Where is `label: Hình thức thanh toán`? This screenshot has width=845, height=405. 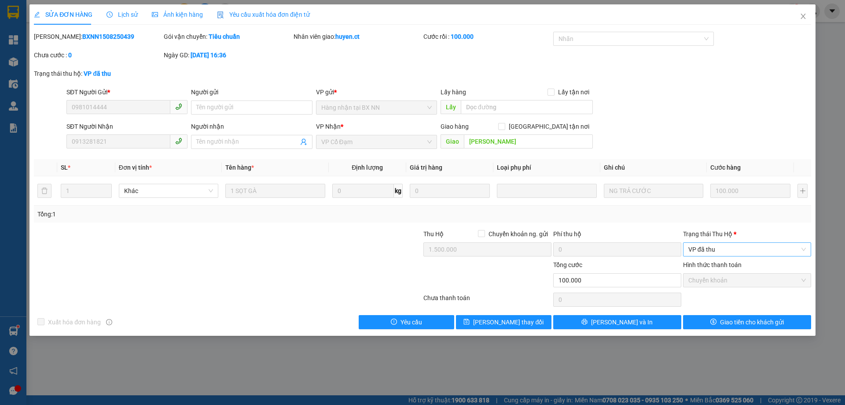 label: Hình thức thanh toán is located at coordinates (712, 265).